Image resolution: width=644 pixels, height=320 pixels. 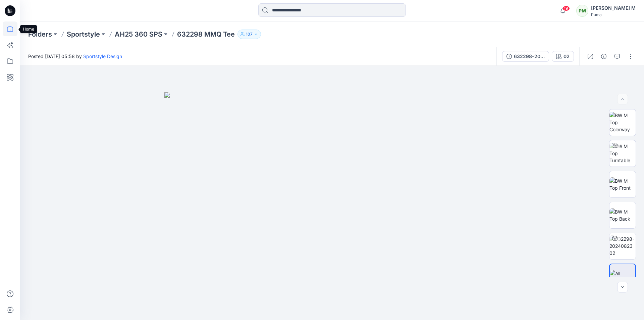 I want to click on button: 02, so click(x=563, y=56).